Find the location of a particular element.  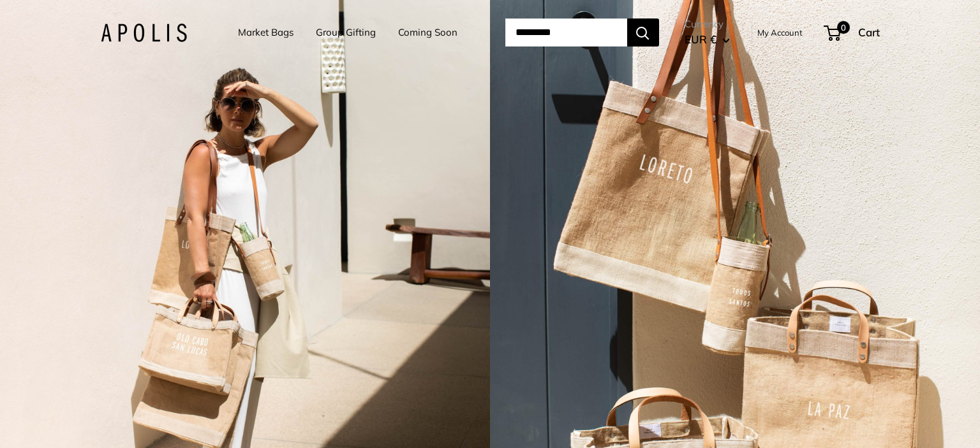

a: Market Bags is located at coordinates (265, 32).